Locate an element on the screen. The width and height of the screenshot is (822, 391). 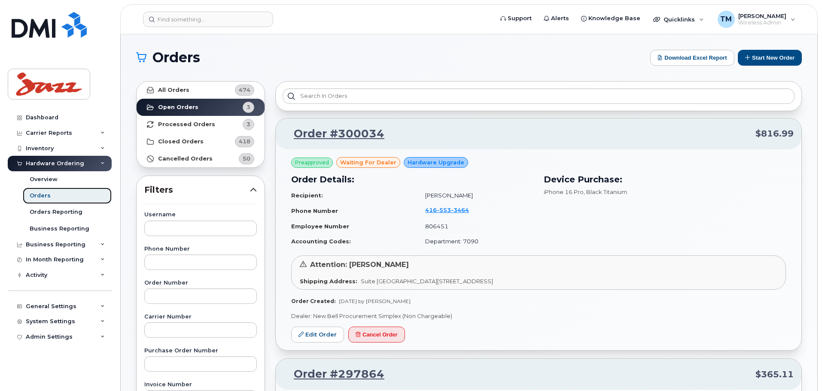
label: Invoice Number is located at coordinates (201, 385).